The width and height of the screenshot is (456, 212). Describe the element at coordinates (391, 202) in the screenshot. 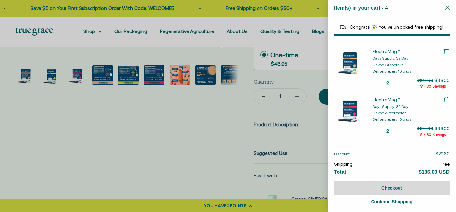

I see `a: Continue Shopping` at that location.